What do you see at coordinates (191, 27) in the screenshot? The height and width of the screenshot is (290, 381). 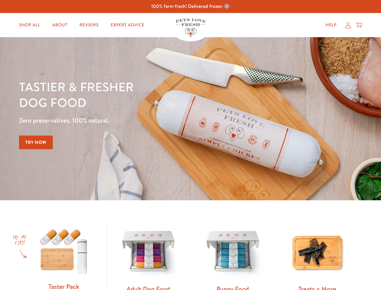 I see `img: Pets Love Fresh` at bounding box center [191, 27].